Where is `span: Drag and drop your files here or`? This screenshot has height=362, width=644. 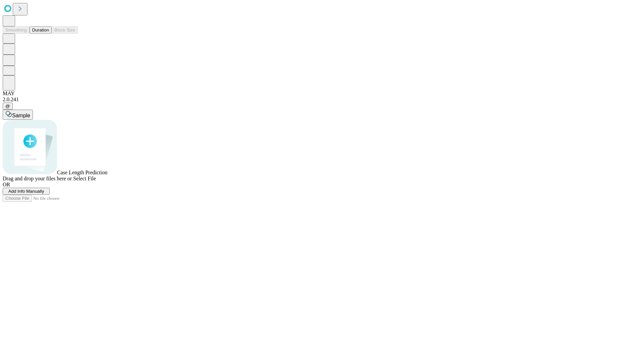 span: Drag and drop your files here or is located at coordinates (37, 178).